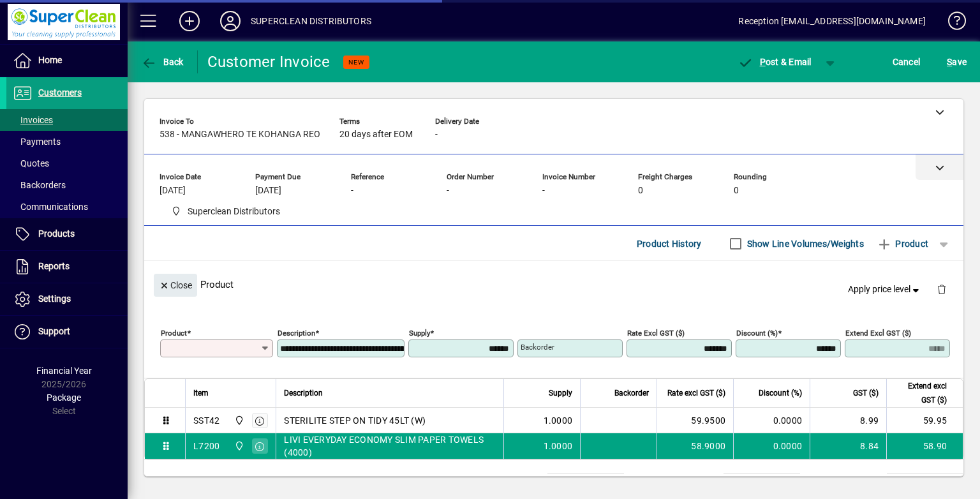  What do you see at coordinates (510, 482) in the screenshot?
I see `td: Total Volume` at bounding box center [510, 482].